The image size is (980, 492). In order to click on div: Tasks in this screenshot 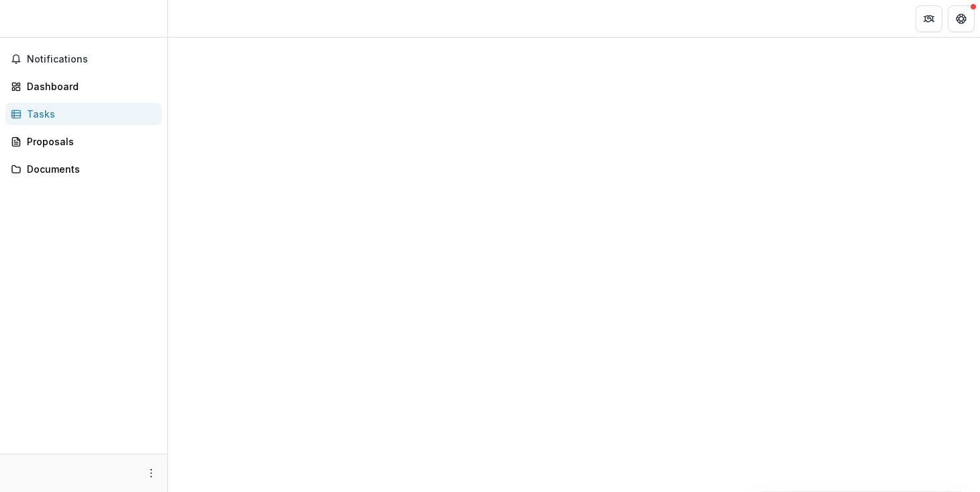, I will do `click(89, 113)`.